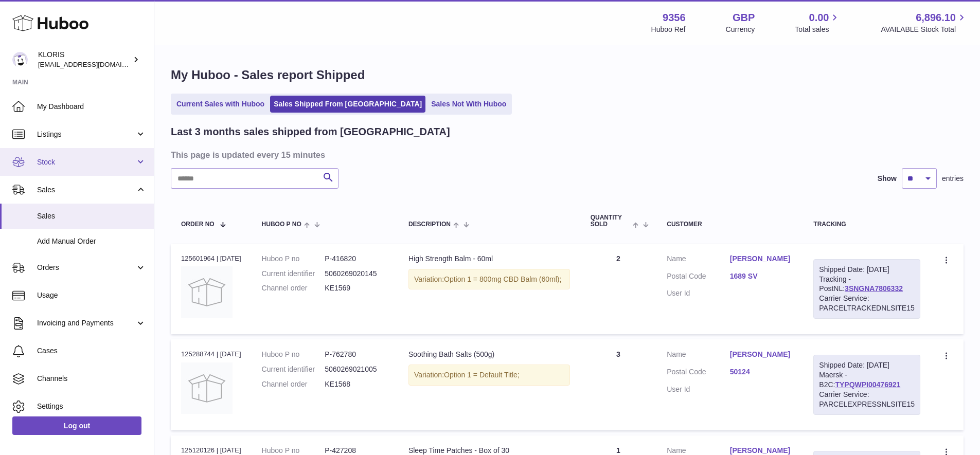 This screenshot has width=980, height=455. What do you see at coordinates (92, 295) in the screenshot?
I see `span: Usage` at bounding box center [92, 295].